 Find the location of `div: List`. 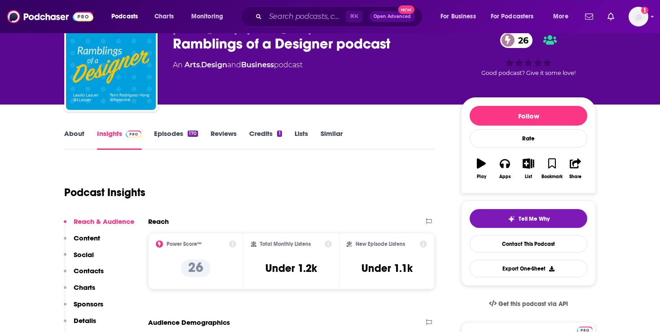

div: List is located at coordinates (528, 177).